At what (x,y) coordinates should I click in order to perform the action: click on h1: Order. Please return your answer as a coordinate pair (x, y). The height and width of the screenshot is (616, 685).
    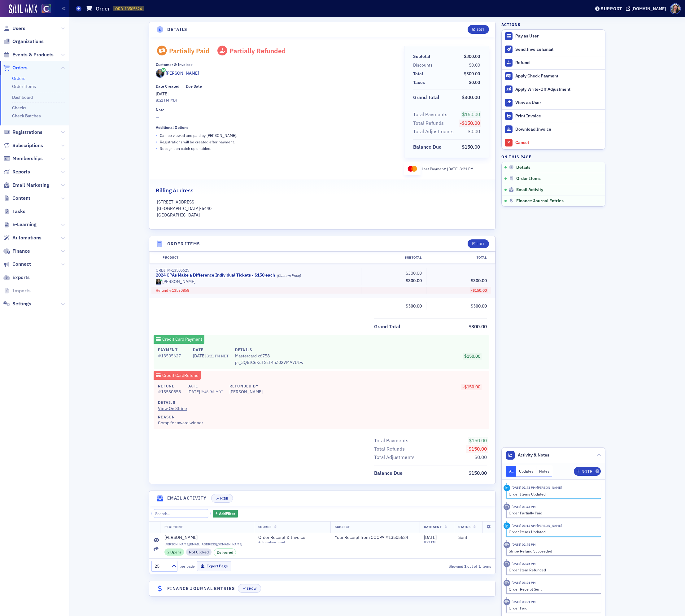
    Looking at the image, I should click on (103, 9).